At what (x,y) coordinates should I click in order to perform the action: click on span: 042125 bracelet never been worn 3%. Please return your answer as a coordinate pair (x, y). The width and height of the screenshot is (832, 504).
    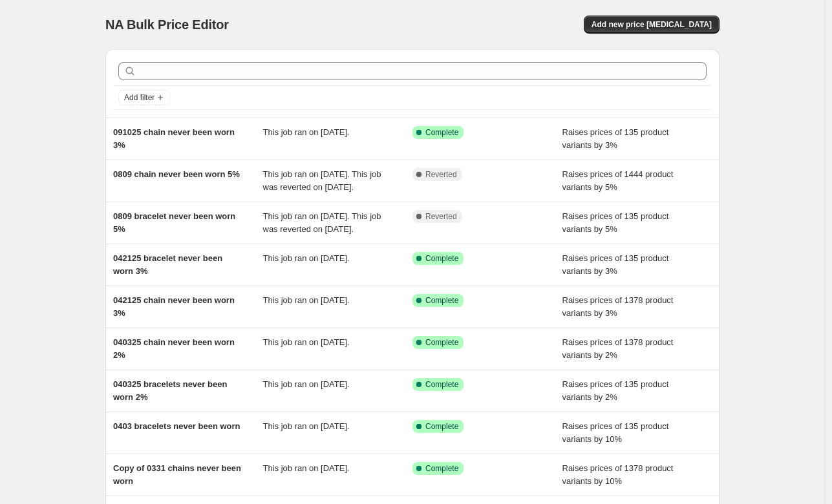
    Looking at the image, I should click on (167, 264).